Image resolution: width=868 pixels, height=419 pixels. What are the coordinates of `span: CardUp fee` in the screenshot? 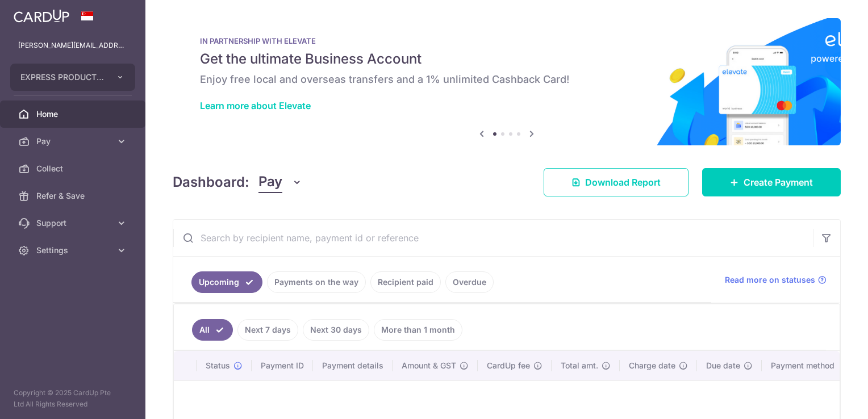 It's located at (509, 366).